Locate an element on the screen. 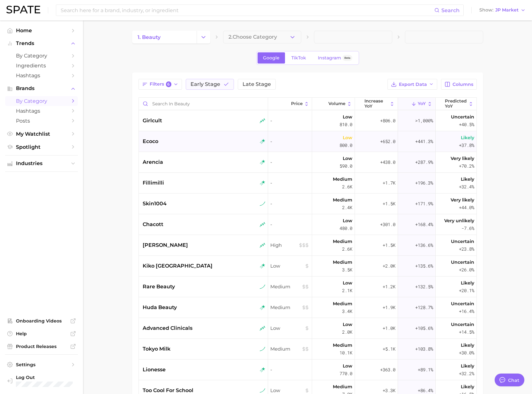 This screenshot has height=394, width=532. span: 1. beauty is located at coordinates (149, 37).